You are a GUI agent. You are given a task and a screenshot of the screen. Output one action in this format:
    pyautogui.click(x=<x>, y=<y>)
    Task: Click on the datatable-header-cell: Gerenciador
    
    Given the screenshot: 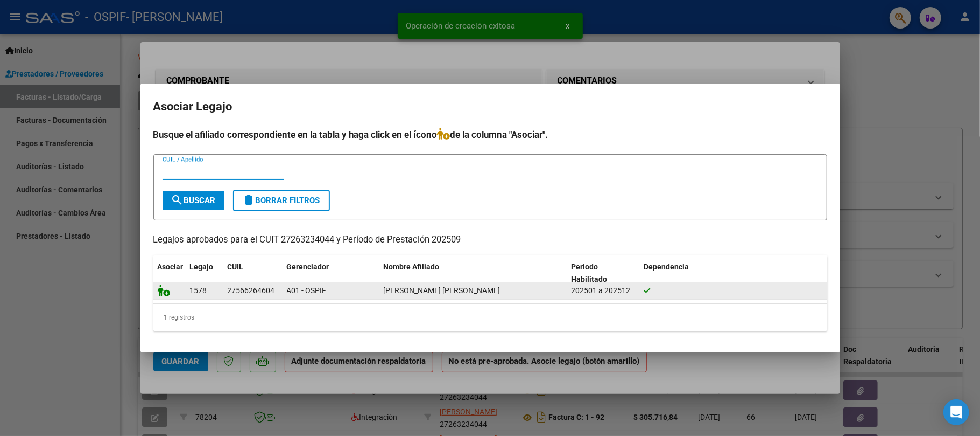 What is the action you would take?
    pyautogui.click(x=331, y=273)
    